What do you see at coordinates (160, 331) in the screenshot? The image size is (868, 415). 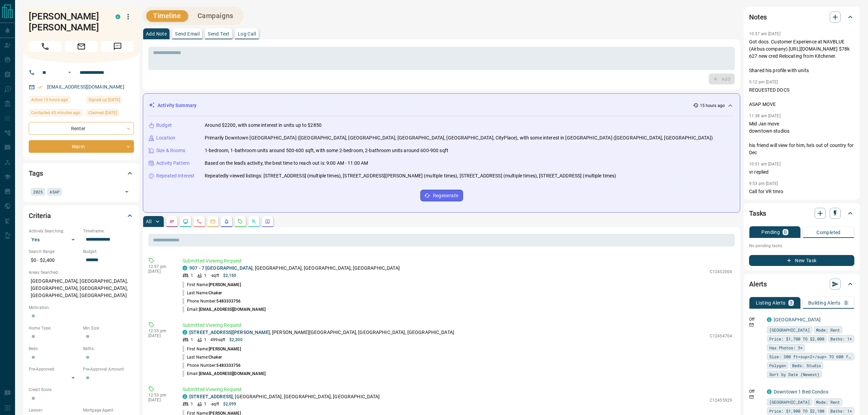 I see `p: 12:55 pm` at bounding box center [160, 331].